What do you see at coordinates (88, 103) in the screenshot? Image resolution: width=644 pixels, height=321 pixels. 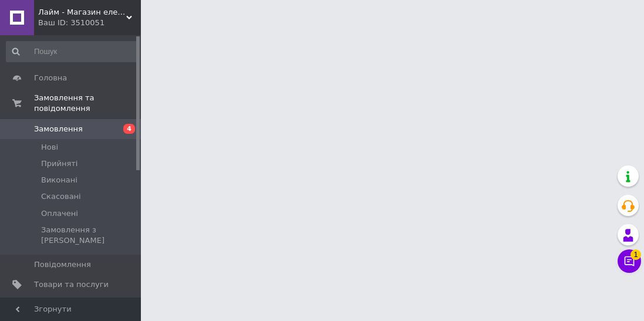 I see `span: Замовлення та повідомлення` at bounding box center [88, 103].